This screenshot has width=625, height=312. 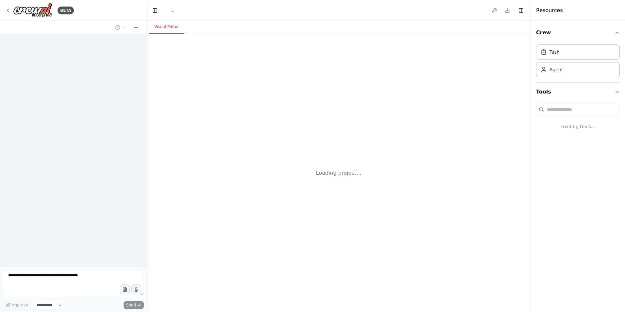 I want to click on button: Visual Editor, so click(x=166, y=27).